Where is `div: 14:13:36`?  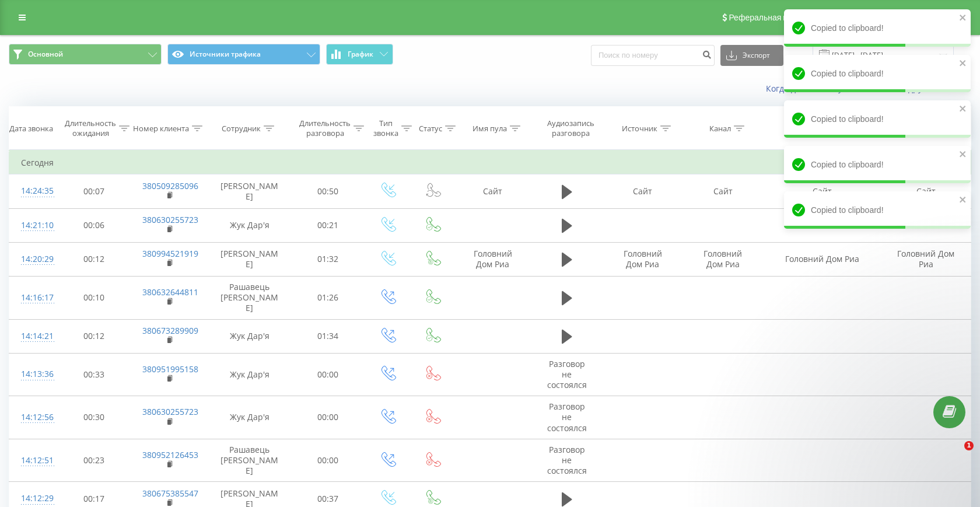
div: 14:13:36 is located at coordinates (33, 374).